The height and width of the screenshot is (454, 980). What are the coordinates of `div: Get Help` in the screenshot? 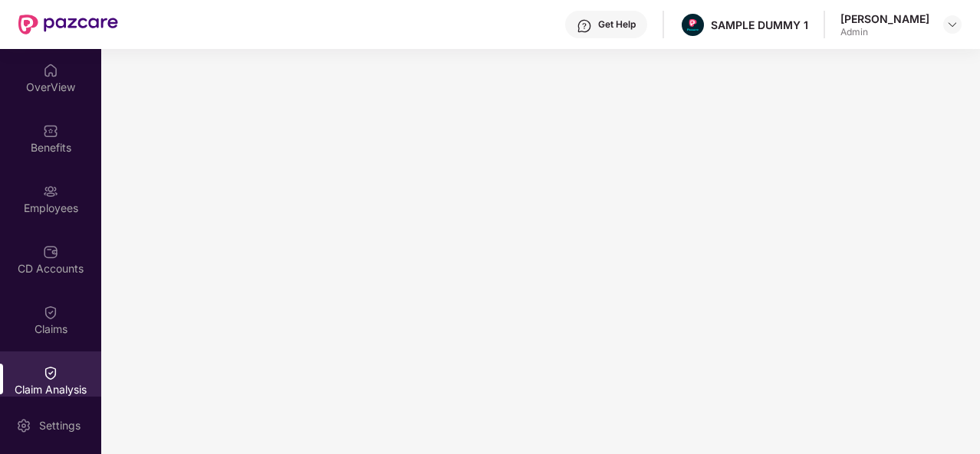 It's located at (617, 24).